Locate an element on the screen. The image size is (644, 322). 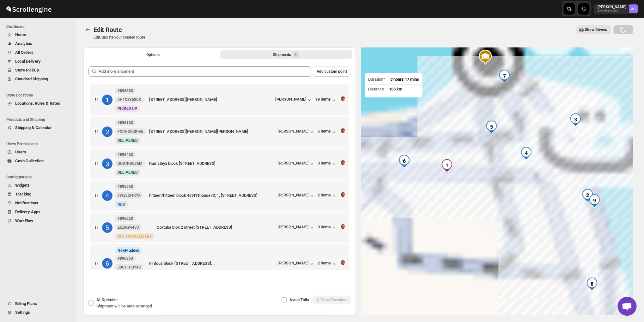
b: #896353 is located at coordinates (125, 91).